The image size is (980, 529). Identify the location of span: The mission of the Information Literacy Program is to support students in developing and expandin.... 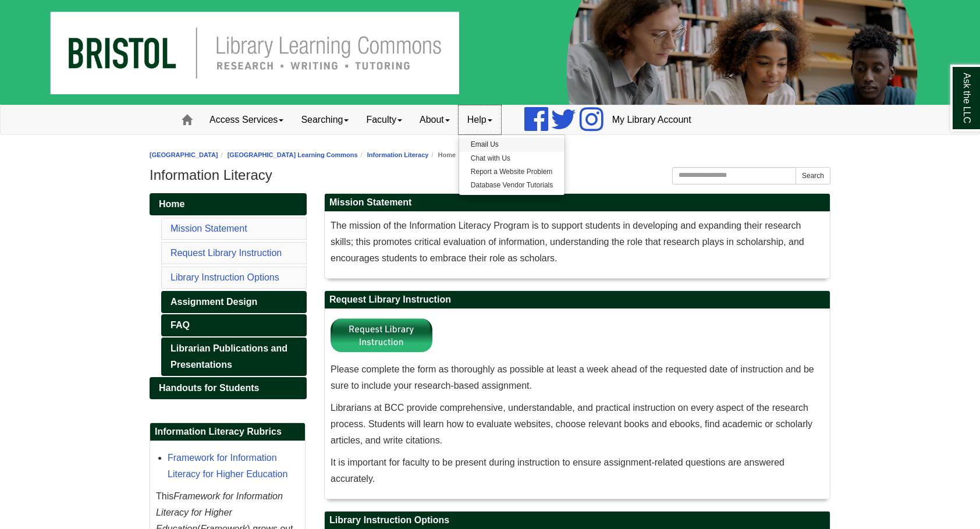
(567, 241).